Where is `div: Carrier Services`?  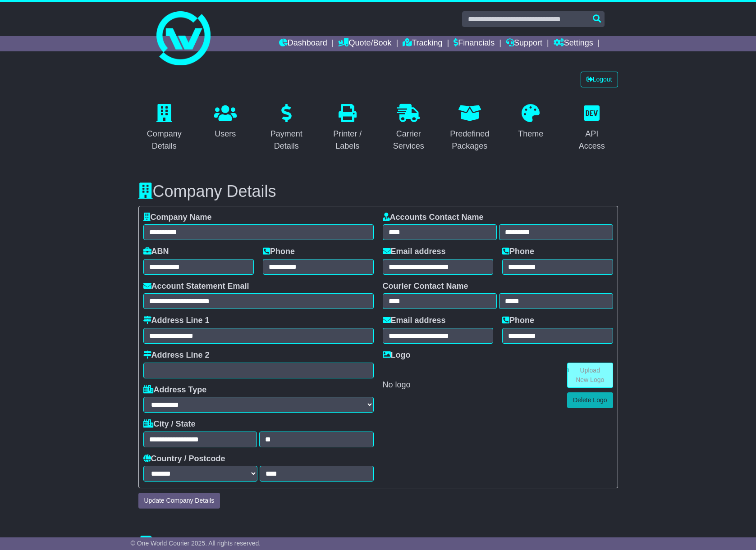
div: Carrier Services is located at coordinates (409, 140).